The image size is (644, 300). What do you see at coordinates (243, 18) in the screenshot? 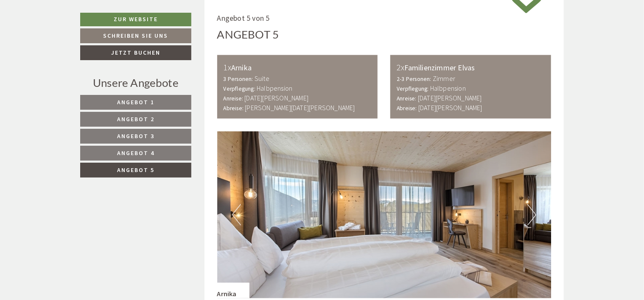
I see `span: Angebot 5 von 5` at bounding box center [243, 18].